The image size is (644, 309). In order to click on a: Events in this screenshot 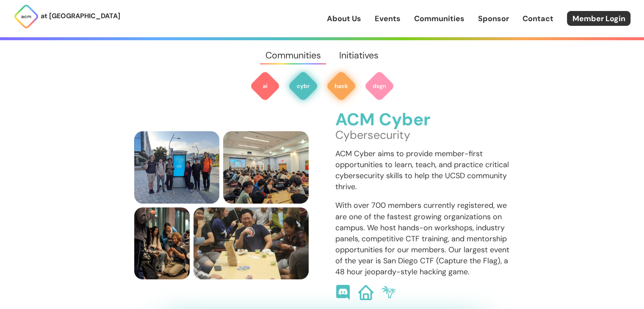, I will do `click(387, 19)`.